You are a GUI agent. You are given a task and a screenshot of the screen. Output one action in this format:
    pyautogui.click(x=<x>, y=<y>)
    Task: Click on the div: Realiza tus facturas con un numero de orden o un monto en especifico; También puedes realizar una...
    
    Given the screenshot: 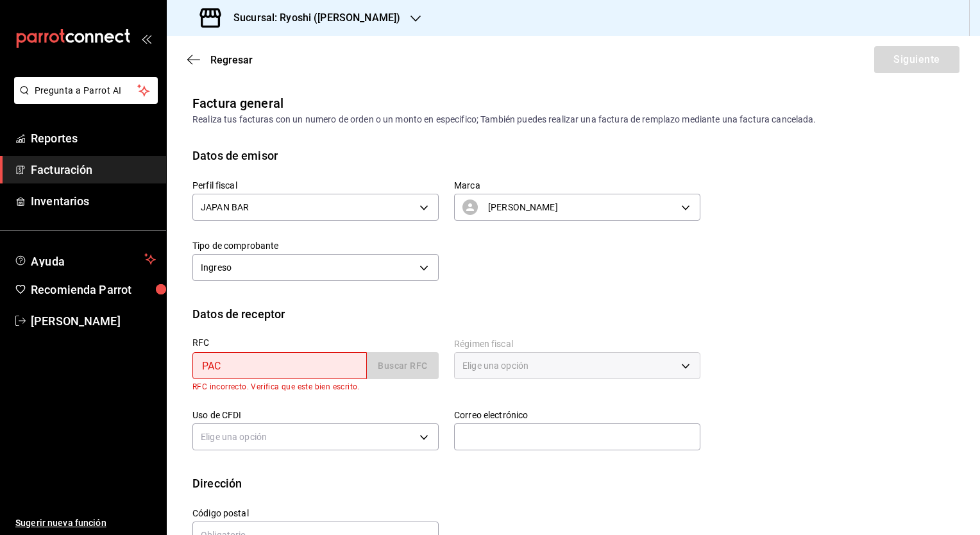 What is the action you would take?
    pyautogui.click(x=573, y=120)
    